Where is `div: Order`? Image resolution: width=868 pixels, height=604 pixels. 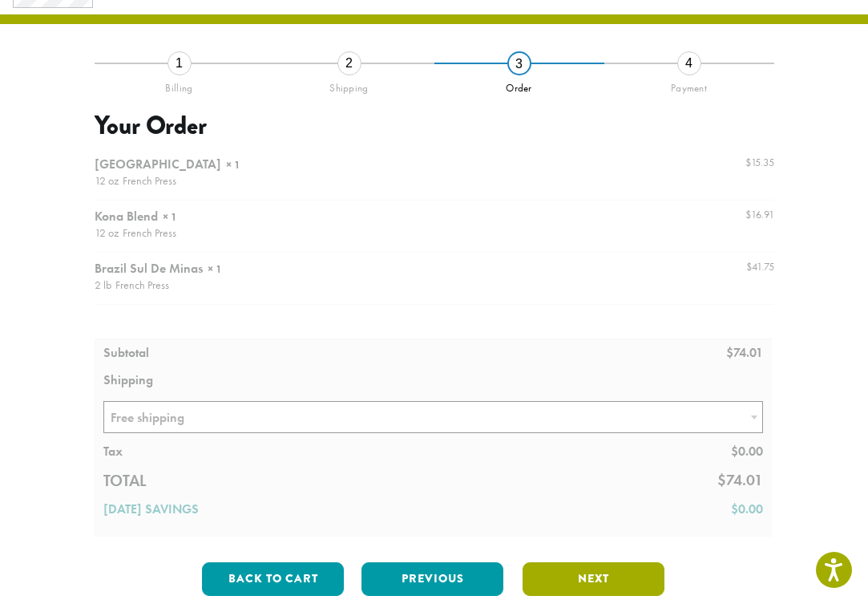 div: Order is located at coordinates (519, 85).